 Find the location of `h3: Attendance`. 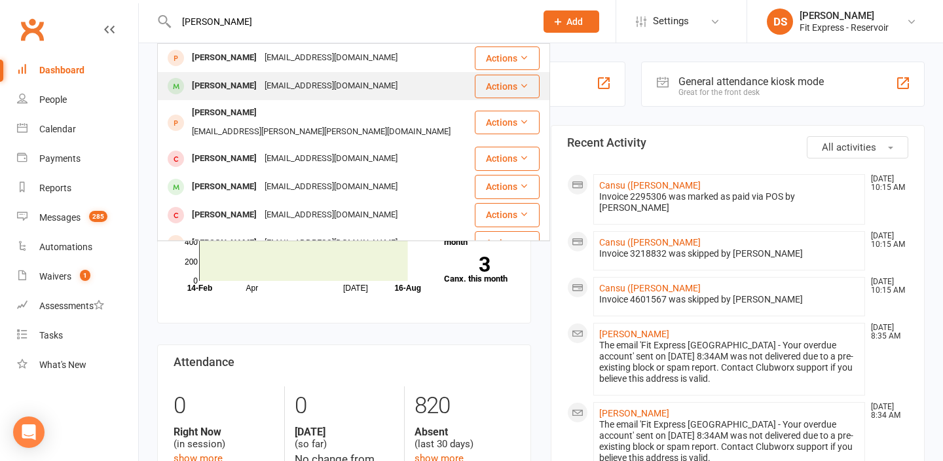

h3: Attendance is located at coordinates (344, 362).